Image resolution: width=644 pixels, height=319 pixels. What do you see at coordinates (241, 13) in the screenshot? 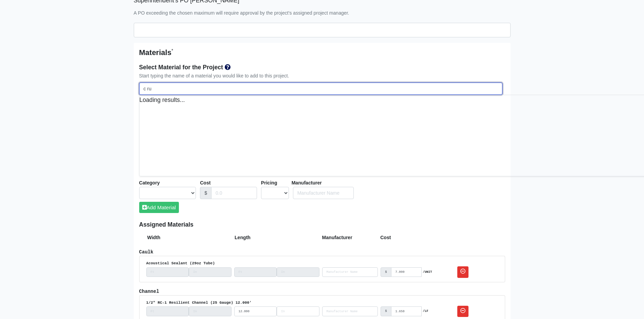
I see `small: A PO exceeding the chosen maximum will require approval by the project's assigned project manager.` at bounding box center [241, 13].